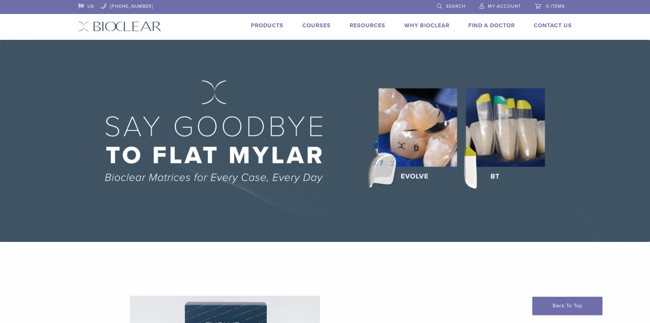 The width and height of the screenshot is (650, 323). What do you see at coordinates (455, 6) in the screenshot?
I see `span: Search` at bounding box center [455, 6].